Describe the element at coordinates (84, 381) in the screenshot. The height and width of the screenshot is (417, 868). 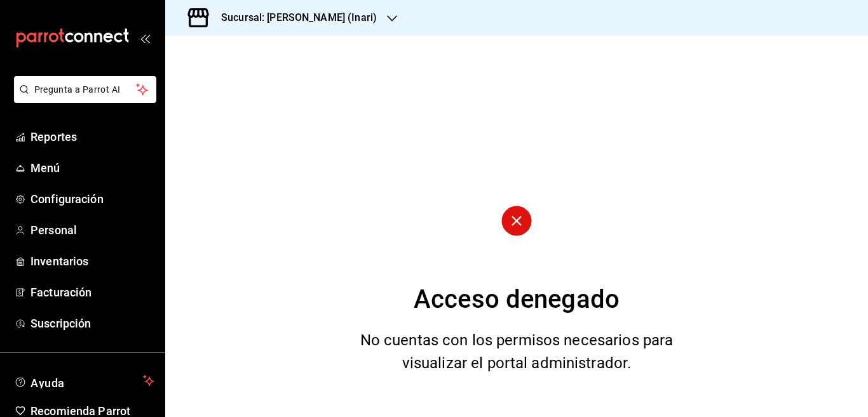
I see `span: Ayuda` at that location.